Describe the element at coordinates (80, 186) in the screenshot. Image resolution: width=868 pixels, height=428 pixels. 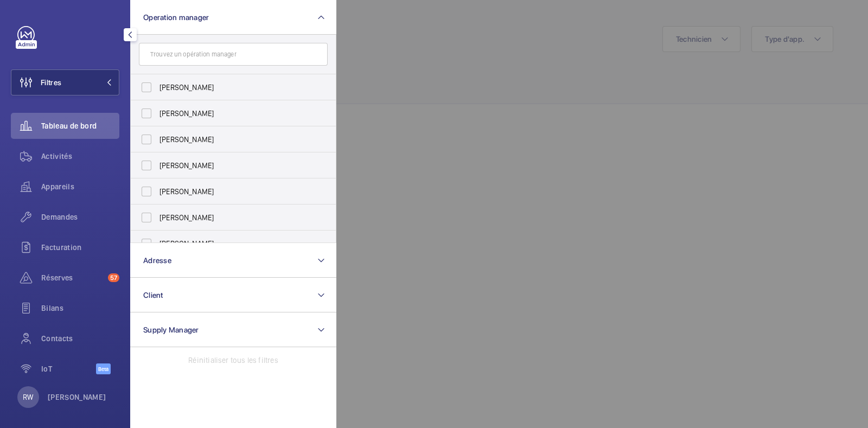
I see `span: Appareils` at that location.